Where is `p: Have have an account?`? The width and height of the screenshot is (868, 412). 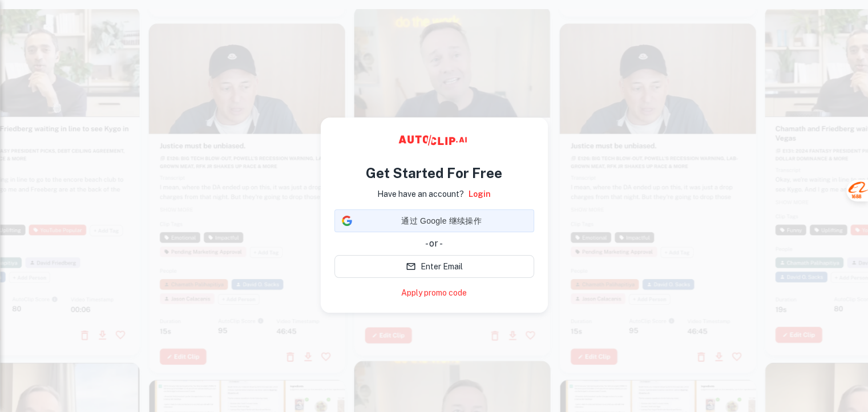
p: Have have an account? is located at coordinates (421, 194).